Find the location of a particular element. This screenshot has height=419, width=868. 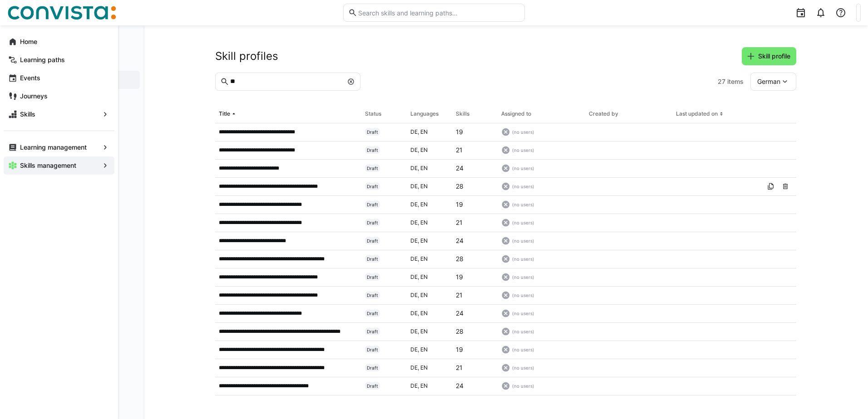

div: Last updated on is located at coordinates (697, 114).